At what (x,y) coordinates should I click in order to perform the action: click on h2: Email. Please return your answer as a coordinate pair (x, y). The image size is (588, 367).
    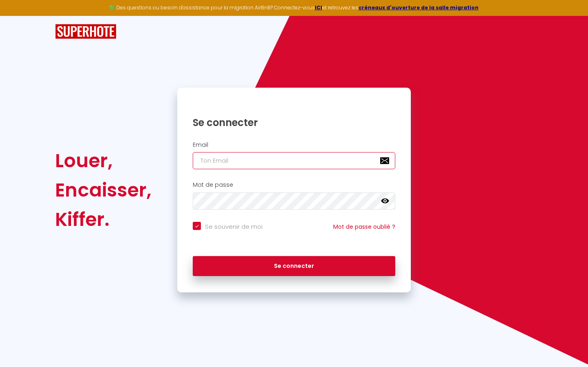
    Looking at the image, I should click on (294, 145).